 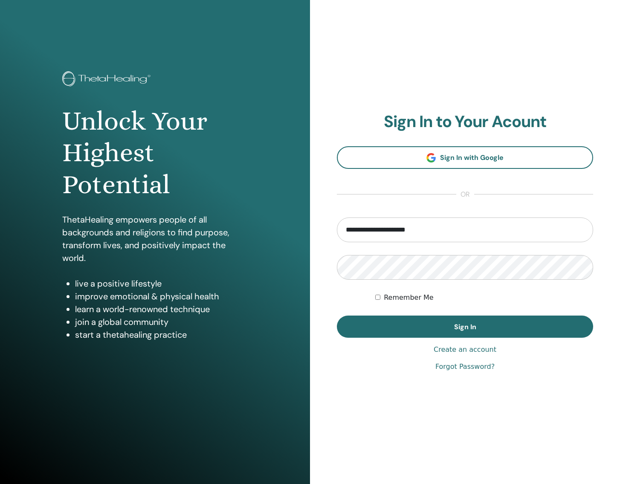 What do you see at coordinates (484, 297) in the screenshot?
I see `div: Keep me authenticated indefinitely or until I manually logout` at bounding box center [484, 297].